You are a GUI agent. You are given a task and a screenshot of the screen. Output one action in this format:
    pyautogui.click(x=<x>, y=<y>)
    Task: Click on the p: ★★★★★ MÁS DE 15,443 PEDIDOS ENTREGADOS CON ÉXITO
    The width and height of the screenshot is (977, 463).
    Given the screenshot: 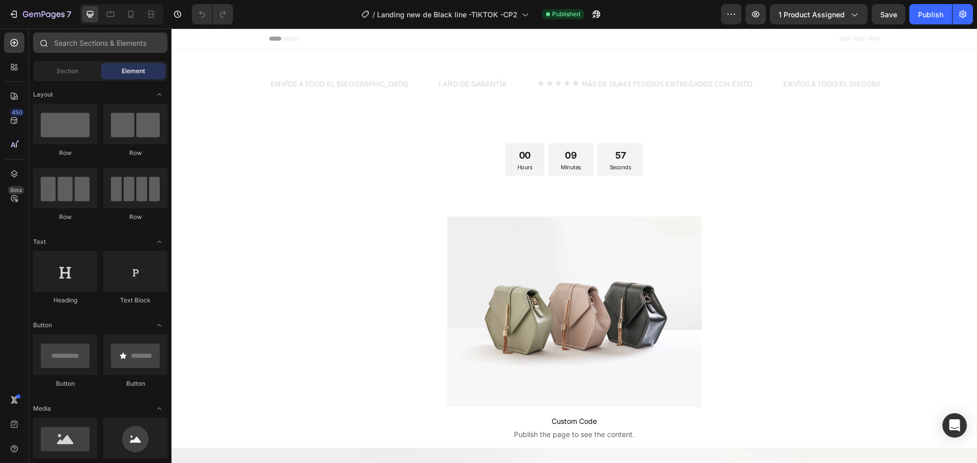 What is the action you would take?
    pyautogui.click(x=473, y=55)
    